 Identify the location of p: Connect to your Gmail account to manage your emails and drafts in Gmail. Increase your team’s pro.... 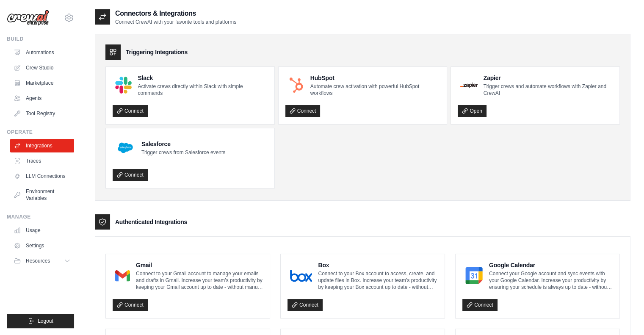
(200, 281).